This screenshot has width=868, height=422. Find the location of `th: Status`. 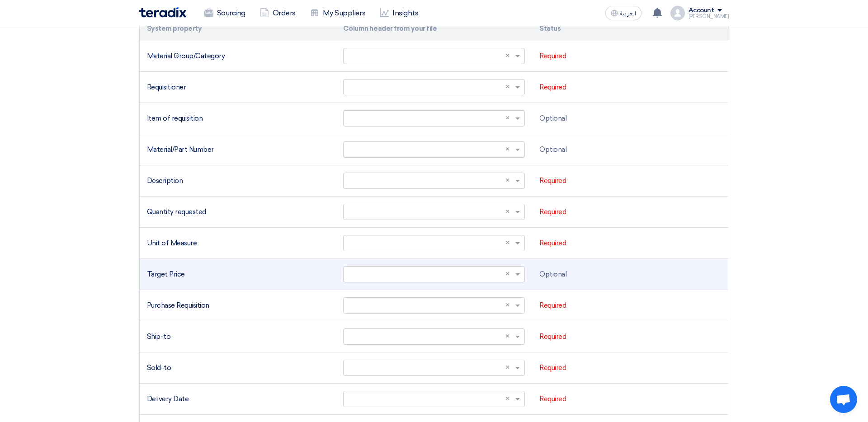

th: Status is located at coordinates (630, 29).